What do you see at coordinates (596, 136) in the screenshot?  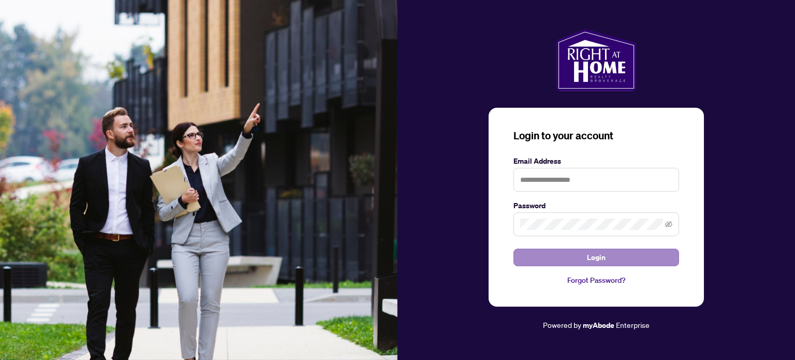 I see `h3: Login to your account` at bounding box center [596, 136].